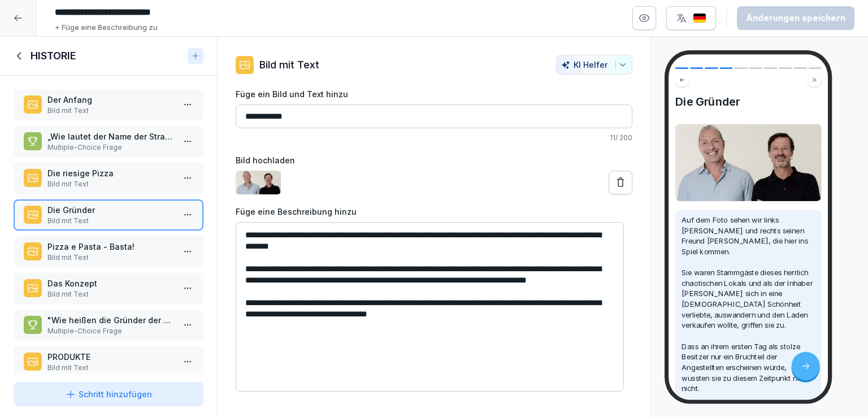 The height and width of the screenshot is (417, 868). Describe the element at coordinates (109, 393) in the screenshot. I see `div: Schritt hinzufügen` at that location.